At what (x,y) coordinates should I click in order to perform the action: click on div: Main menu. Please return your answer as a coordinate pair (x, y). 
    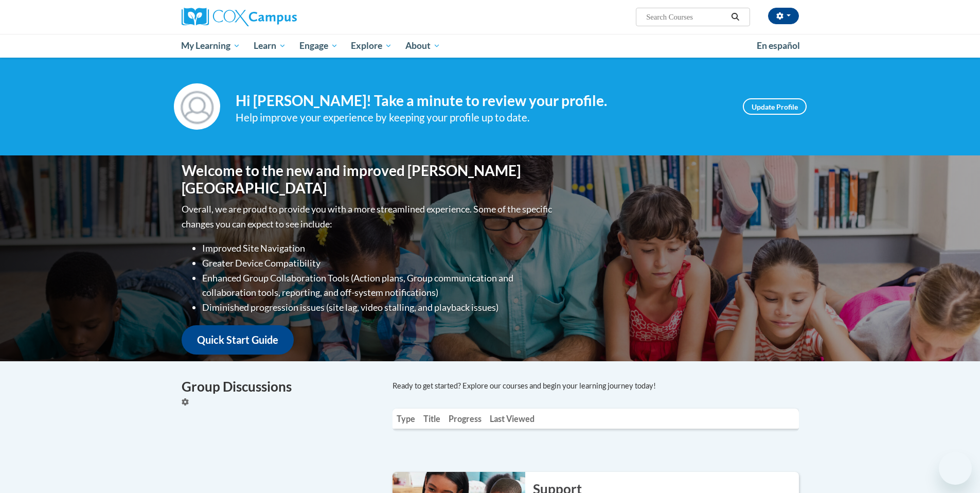
    Looking at the image, I should click on (490, 46).